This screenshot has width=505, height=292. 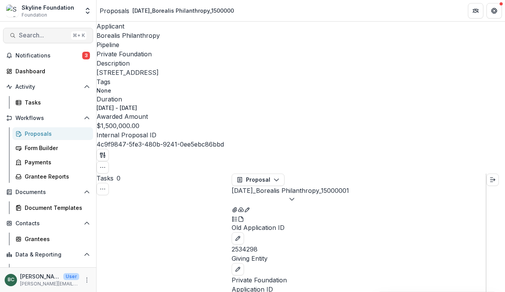 I want to click on nav: breadcrumb, so click(x=168, y=10).